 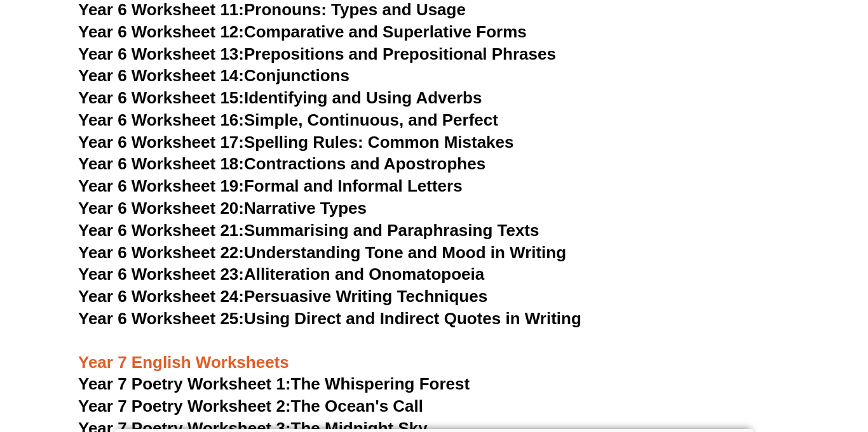 I want to click on a: Year 6 Worksheet 13:Prepositions and Prepositional Phrases, so click(x=317, y=54).